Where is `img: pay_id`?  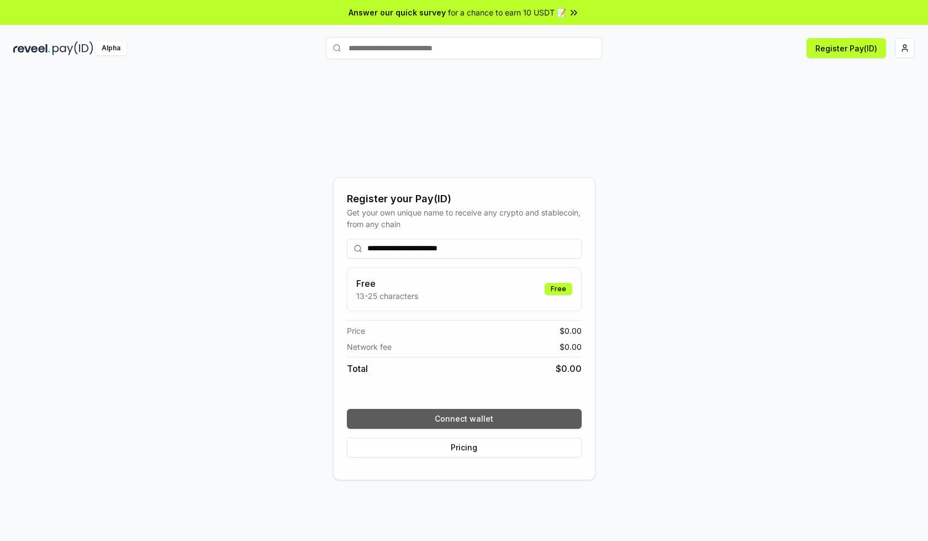 img: pay_id is located at coordinates (73, 48).